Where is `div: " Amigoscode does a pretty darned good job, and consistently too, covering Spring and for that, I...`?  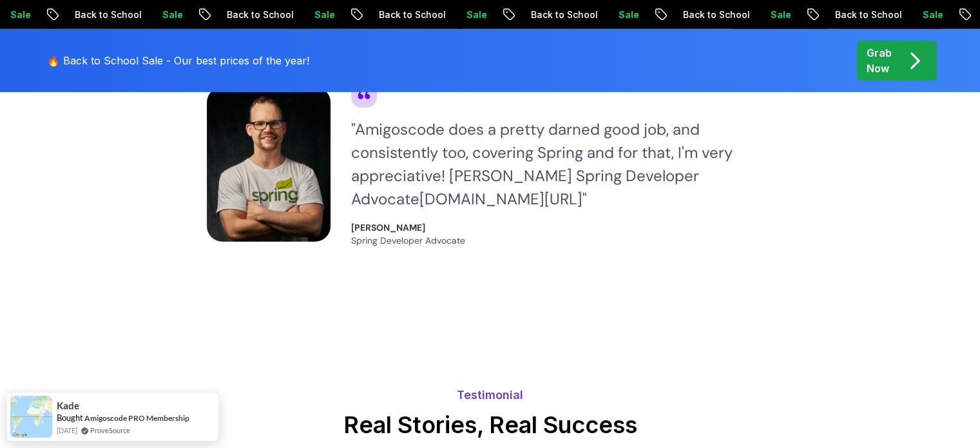 div: " Amigoscode does a pretty darned good job, and consistently too, covering Spring and for that, I... is located at coordinates (562, 165).